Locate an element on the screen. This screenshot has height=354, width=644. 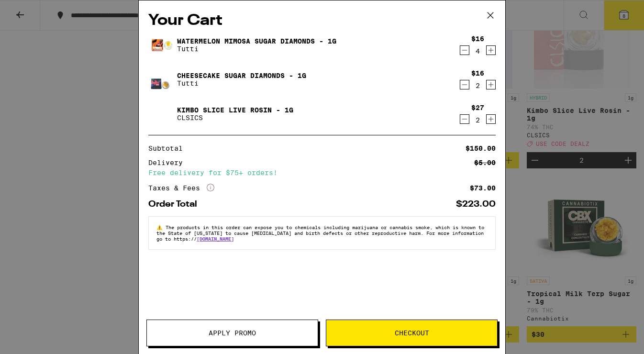
span: The products in this order can expose you to chemicals including marijuana or cannabis smoke, whi... is located at coordinates (320, 233).